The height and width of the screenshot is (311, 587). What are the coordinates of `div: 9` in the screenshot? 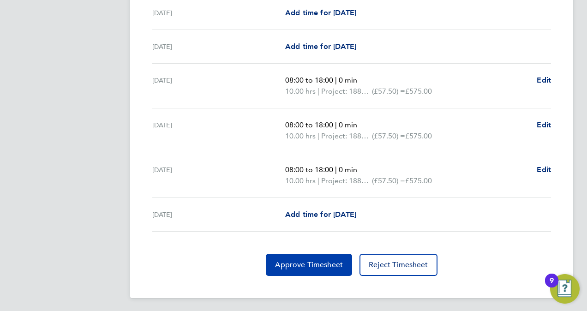 It's located at (551, 287).